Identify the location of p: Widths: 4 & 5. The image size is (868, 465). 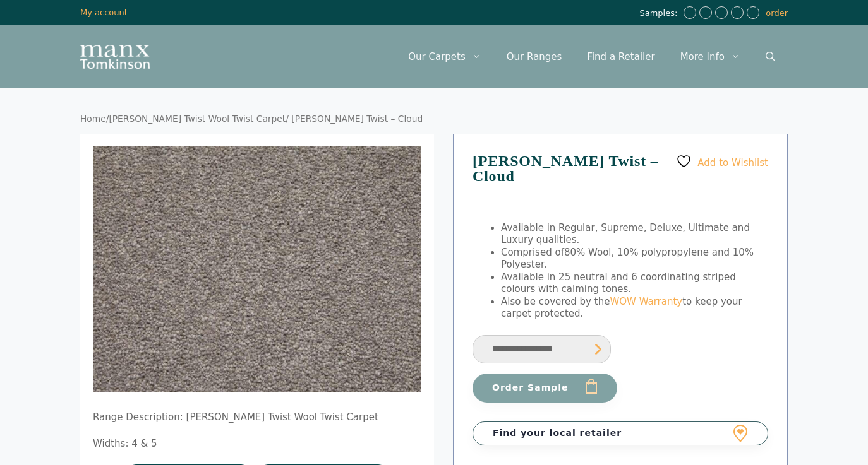
(257, 445).